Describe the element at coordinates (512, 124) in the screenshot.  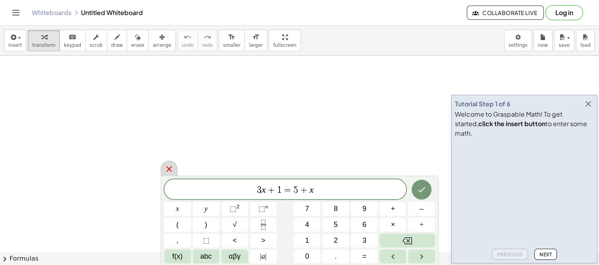
I see `b: click the insert button` at that location.